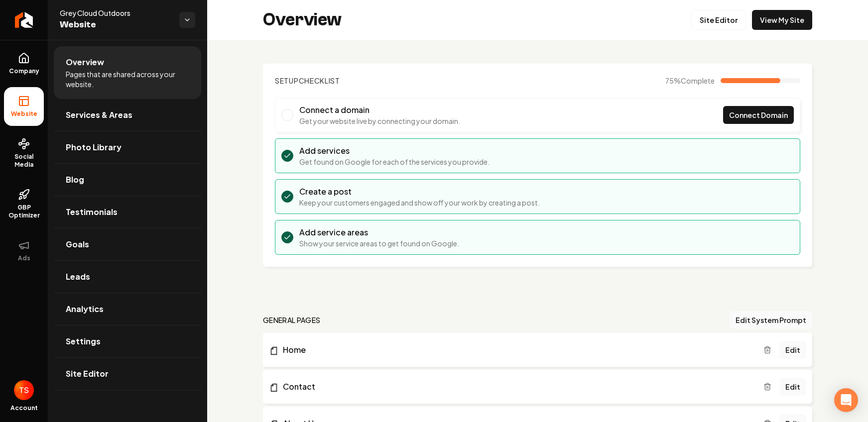  What do you see at coordinates (75, 179) in the screenshot?
I see `span: Blog` at bounding box center [75, 179].